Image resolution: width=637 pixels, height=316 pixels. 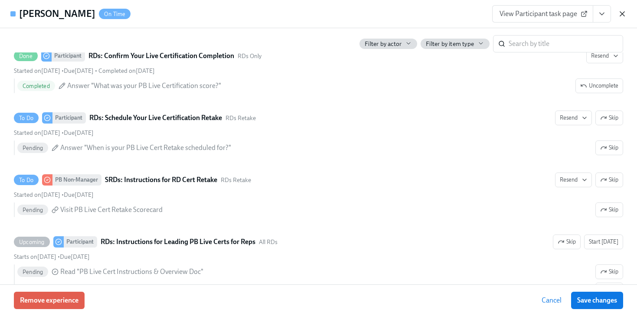 I want to click on span: Upcoming, so click(x=32, y=242).